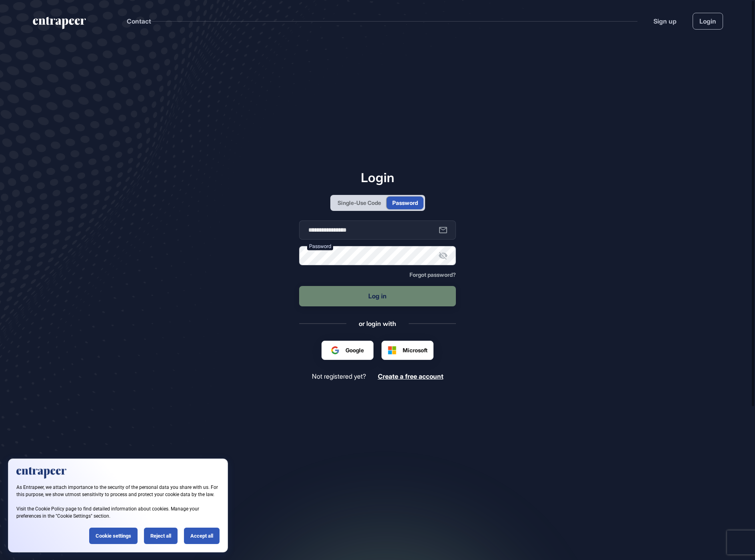  I want to click on div: Single-Use Code, so click(359, 203).